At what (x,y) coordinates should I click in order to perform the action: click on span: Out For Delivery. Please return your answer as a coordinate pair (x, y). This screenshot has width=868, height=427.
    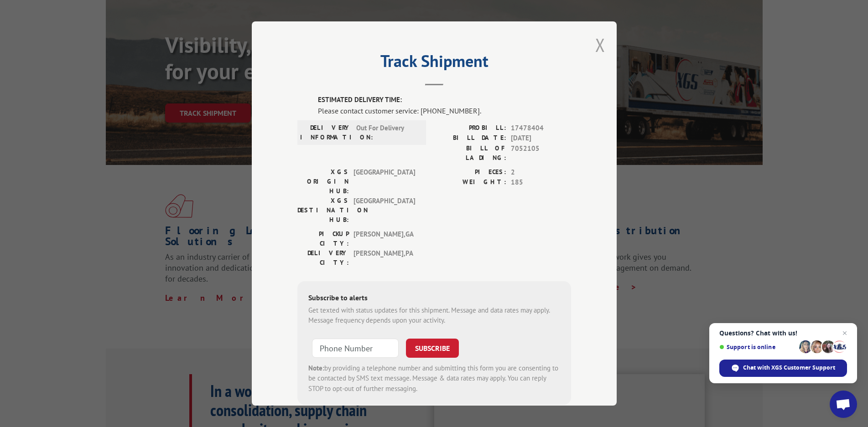
    Looking at the image, I should click on (387, 132).